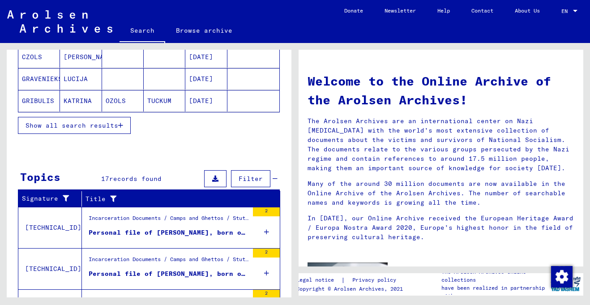 Image resolution: width=590 pixels, height=305 pixels. Describe the element at coordinates (105, 179) in the screenshot. I see `span: 17` at that location.